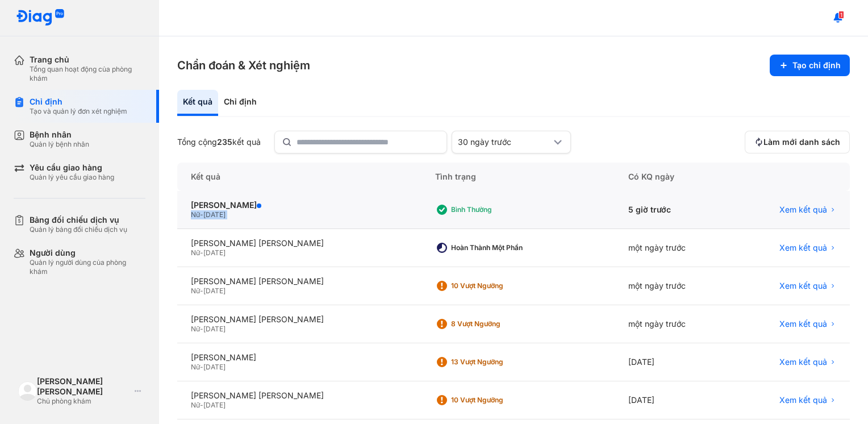 The image size is (868, 424). I want to click on span: 1, so click(841, 15).